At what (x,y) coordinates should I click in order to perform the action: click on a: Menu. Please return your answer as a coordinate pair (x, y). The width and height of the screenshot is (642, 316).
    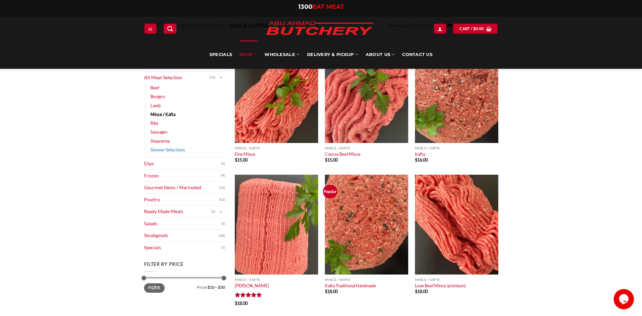
    Looking at the image, I should click on (151, 28).